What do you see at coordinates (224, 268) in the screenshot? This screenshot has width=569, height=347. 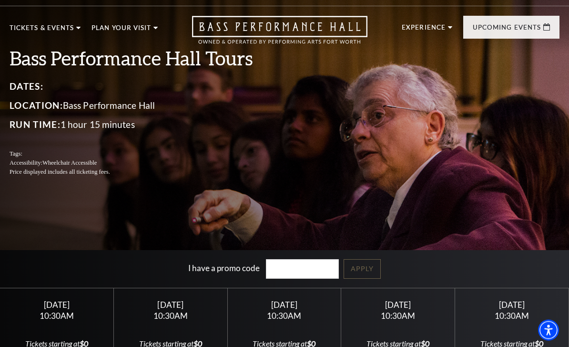 I see `label: I have a promo code` at bounding box center [224, 268].